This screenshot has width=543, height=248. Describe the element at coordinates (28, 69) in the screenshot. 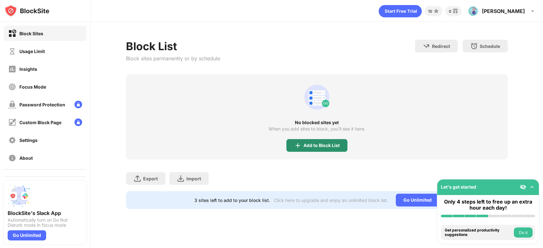

I see `div: Insights` at that location.